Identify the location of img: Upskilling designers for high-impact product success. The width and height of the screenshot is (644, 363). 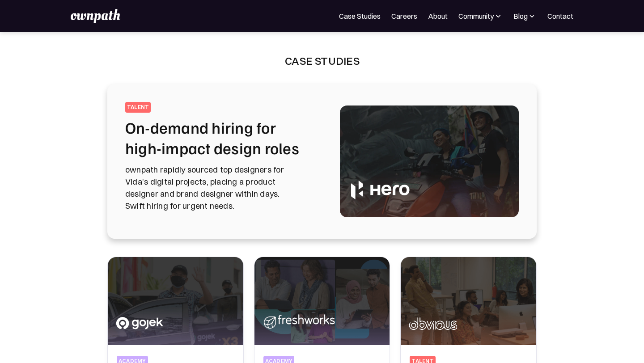
(322, 301).